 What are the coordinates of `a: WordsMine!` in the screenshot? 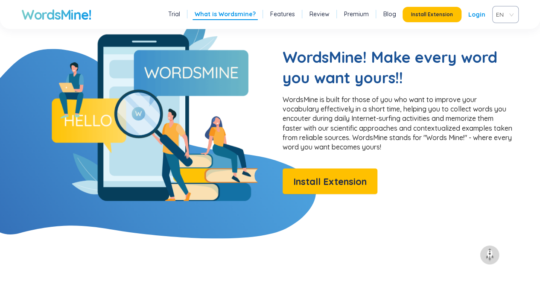 It's located at (56, 15).